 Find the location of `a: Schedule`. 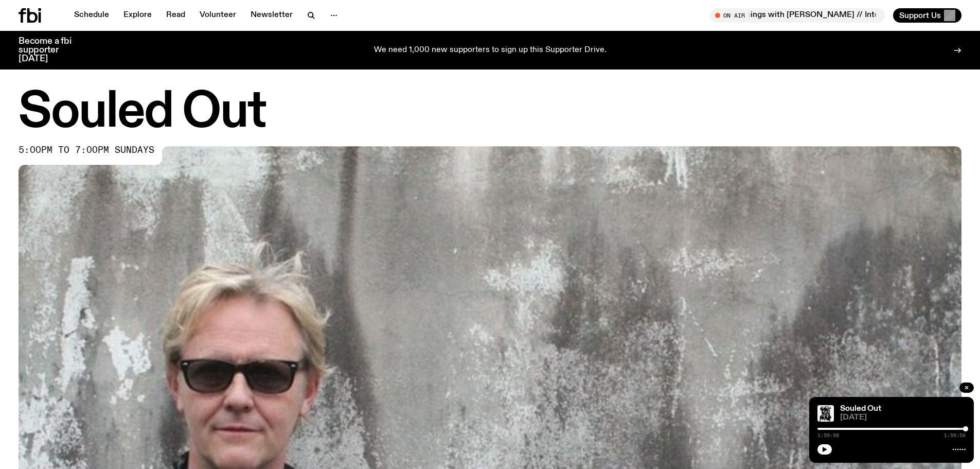

a: Schedule is located at coordinates (92, 15).